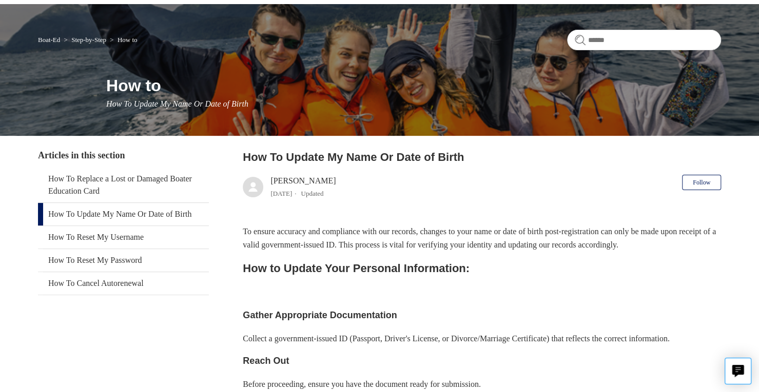 This screenshot has height=392, width=759. I want to click on span: Articles in this section, so click(81, 155).